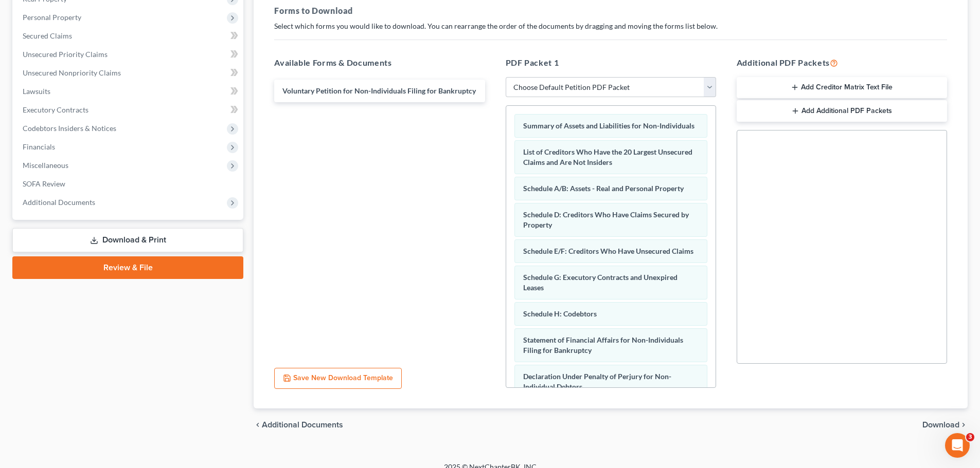 This screenshot has height=468, width=980. Describe the element at coordinates (129, 110) in the screenshot. I see `a: Executory Contracts` at that location.